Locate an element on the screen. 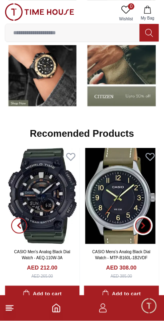 The image size is (164, 321). span: My Bag is located at coordinates (148, 18).